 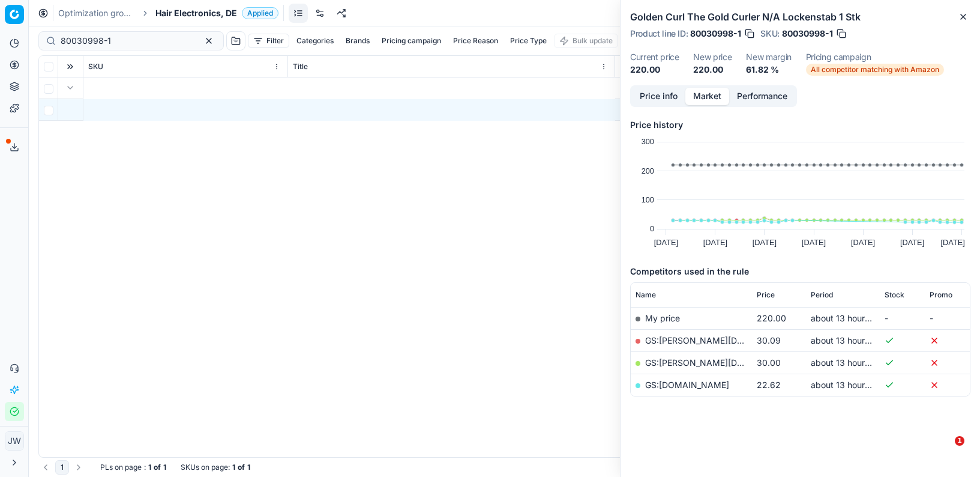 I want to click on span: JW, so click(x=14, y=441).